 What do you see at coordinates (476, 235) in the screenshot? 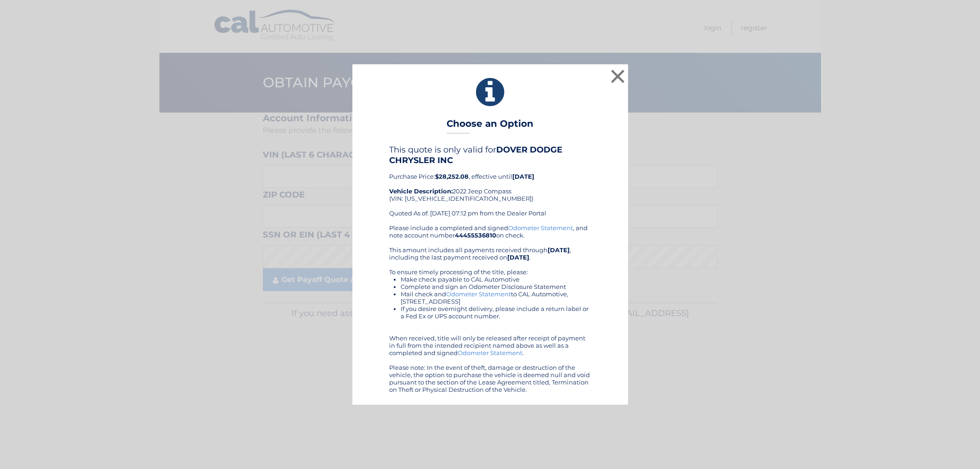
I see `b: 44455536810` at bounding box center [476, 235].